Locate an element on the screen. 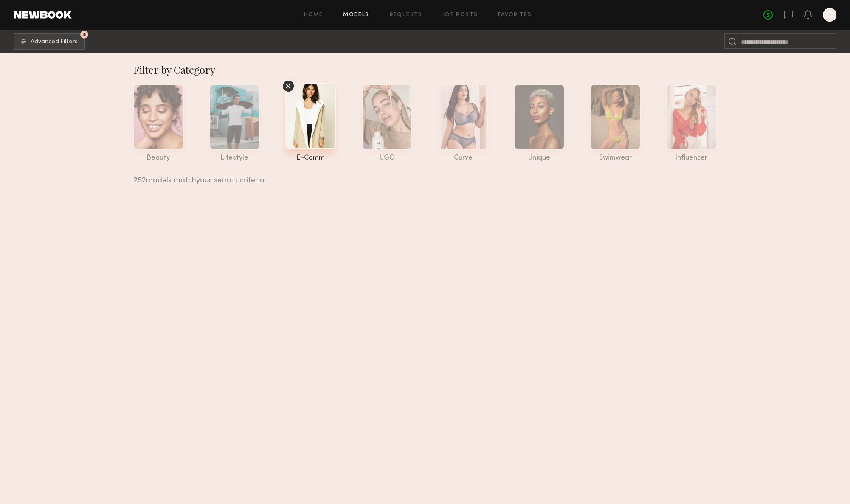  a: Models is located at coordinates (356, 15).